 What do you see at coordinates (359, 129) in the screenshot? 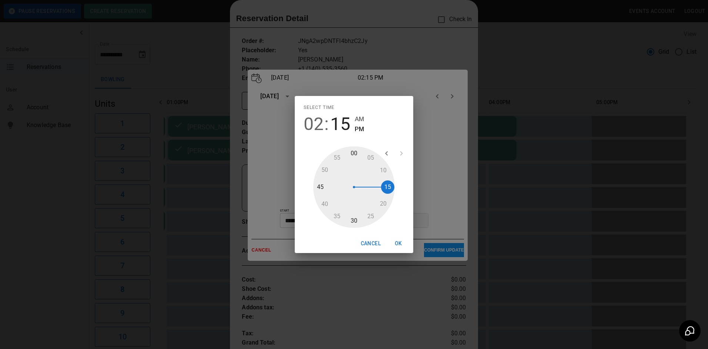
I see `span: PM` at bounding box center [359, 129].